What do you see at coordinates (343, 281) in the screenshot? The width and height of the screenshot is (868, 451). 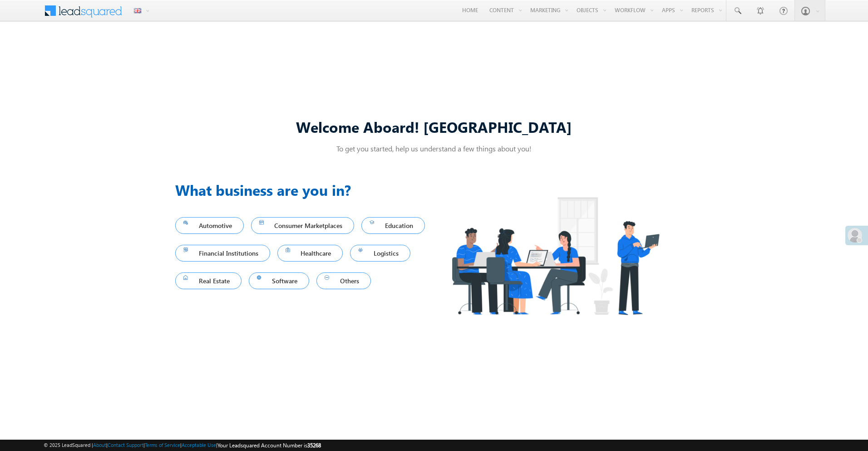 I see `span: Others` at bounding box center [343, 281].